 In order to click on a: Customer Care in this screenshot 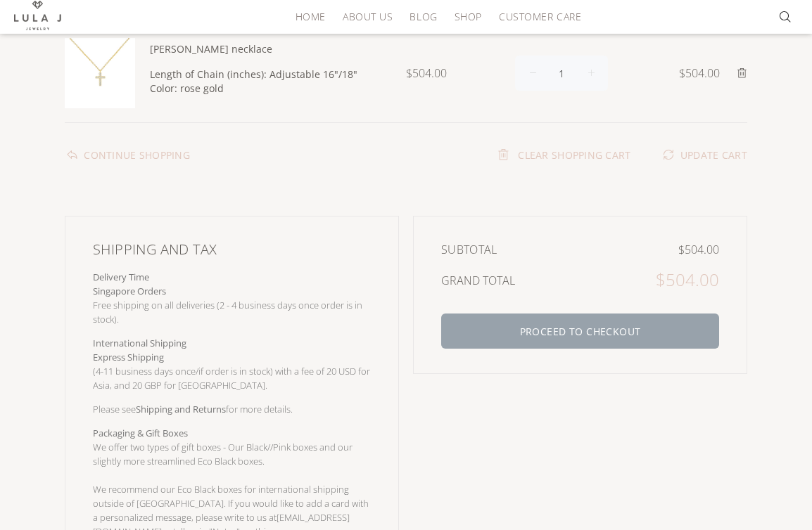, I will do `click(536, 16)`.